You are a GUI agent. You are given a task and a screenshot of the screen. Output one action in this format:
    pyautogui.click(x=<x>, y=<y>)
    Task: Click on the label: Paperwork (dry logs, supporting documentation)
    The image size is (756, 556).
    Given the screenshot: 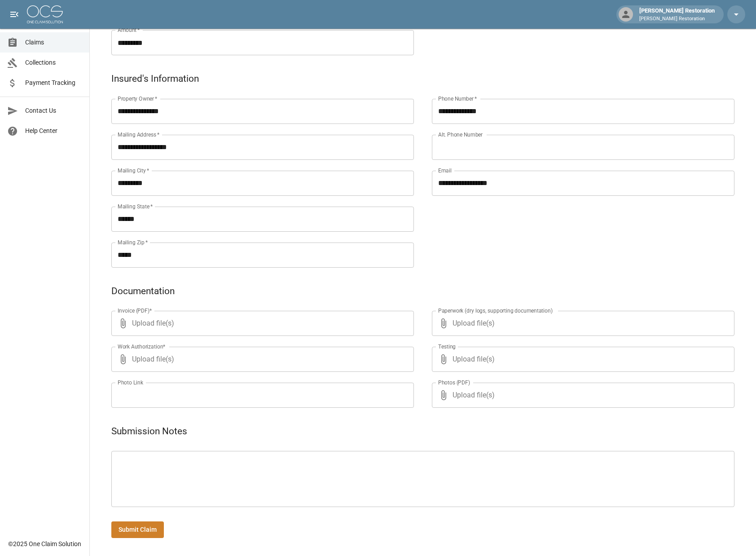 What is the action you would take?
    pyautogui.click(x=495, y=310)
    